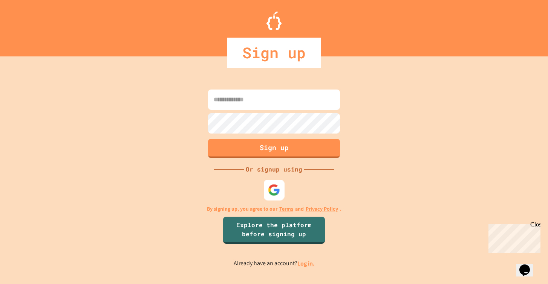  What do you see at coordinates (274, 190) in the screenshot?
I see `img: google-icon.svg` at bounding box center [274, 190].